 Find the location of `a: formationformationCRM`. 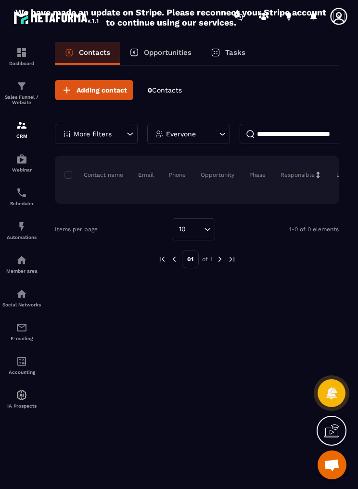

a: formationformationCRM is located at coordinates (22, 129).